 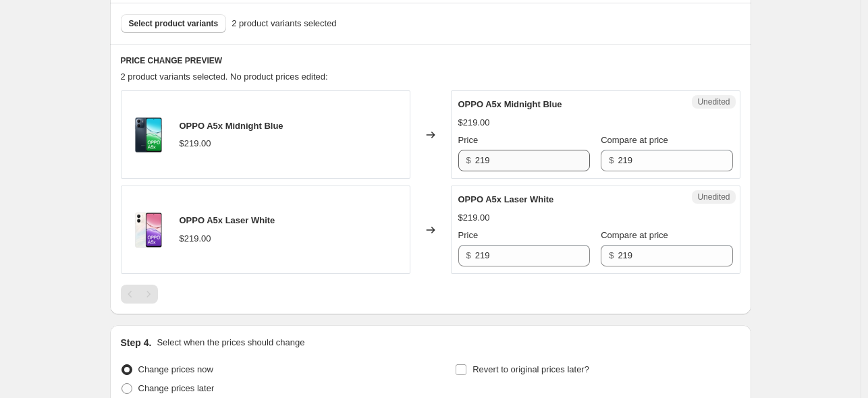 What do you see at coordinates (176, 369) in the screenshot?
I see `span: Change prices now` at bounding box center [176, 369].